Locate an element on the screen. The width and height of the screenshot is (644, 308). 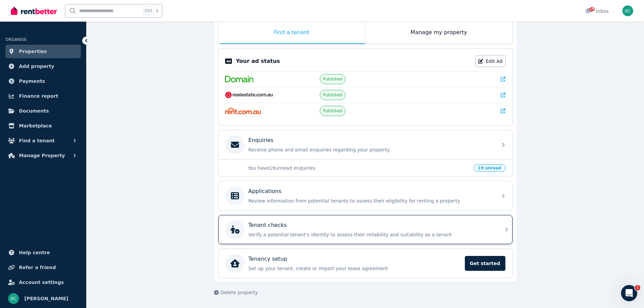
a: Tenancy setupSet up your tenant, create or import your lease agreementGet started is located at coordinates (365, 263).